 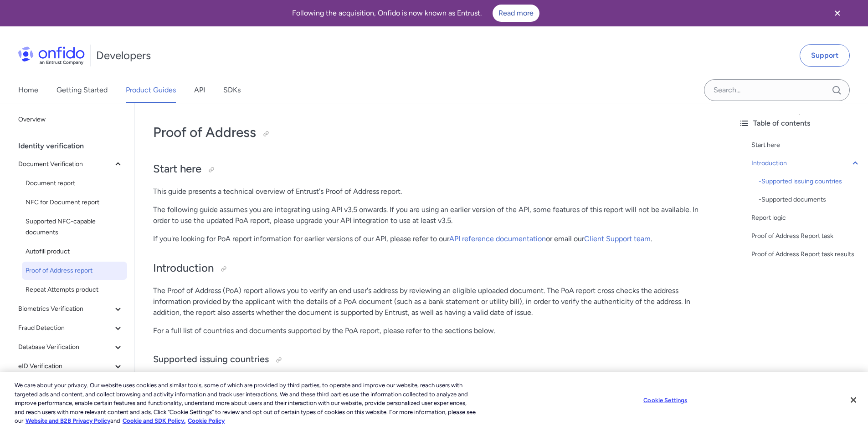 I want to click on a: Home, so click(x=28, y=90).